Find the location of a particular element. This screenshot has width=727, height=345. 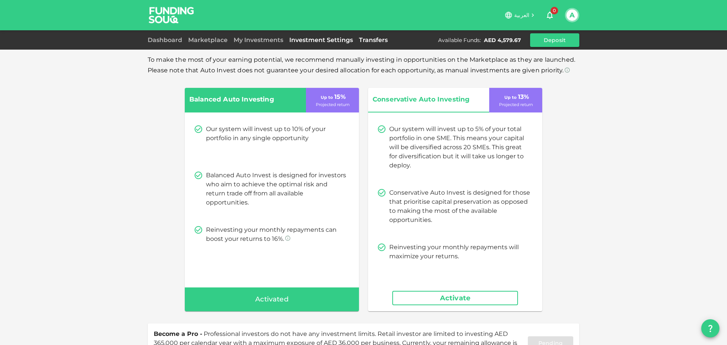

button: question is located at coordinates (710, 328).